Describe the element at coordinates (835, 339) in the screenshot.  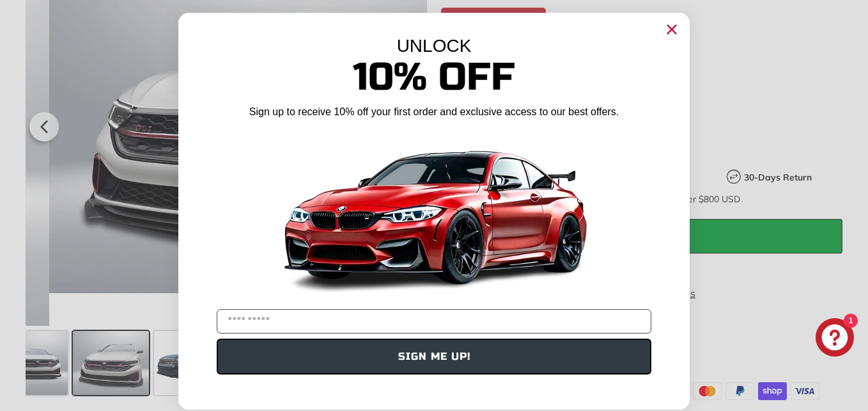
I see `inbox-online-store-chat: Shopify online store chat` at that location.